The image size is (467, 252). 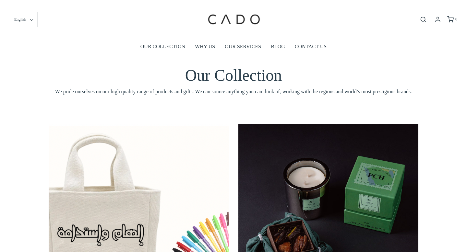 I want to click on a: 0, so click(x=452, y=19).